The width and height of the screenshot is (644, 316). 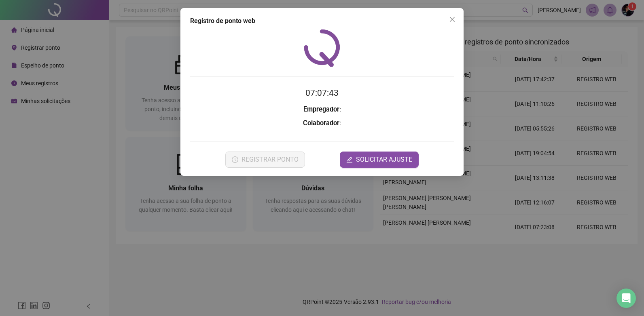 I want to click on button: REGISTRAR PONTO, so click(x=265, y=160).